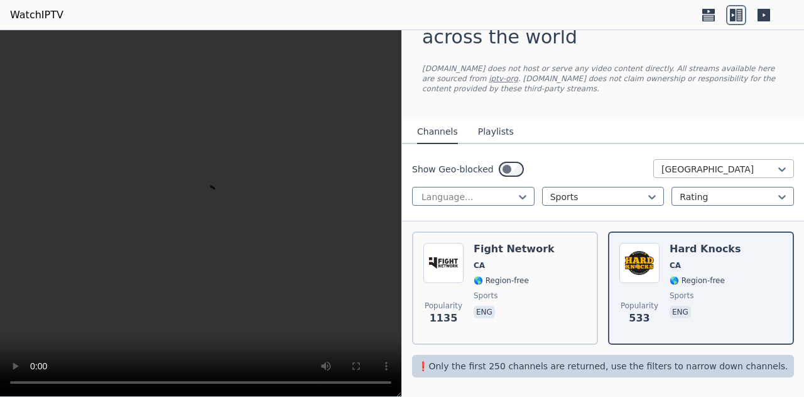 This screenshot has height=397, width=804. I want to click on button: Channels, so click(437, 132).